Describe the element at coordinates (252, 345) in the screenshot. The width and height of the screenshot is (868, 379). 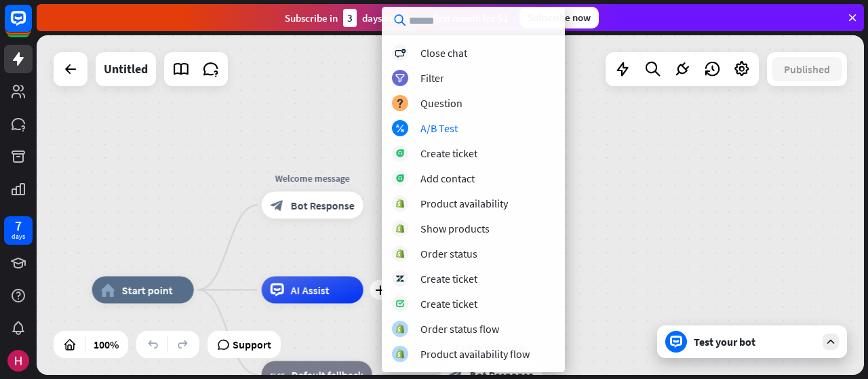
I see `span: Support` at that location.